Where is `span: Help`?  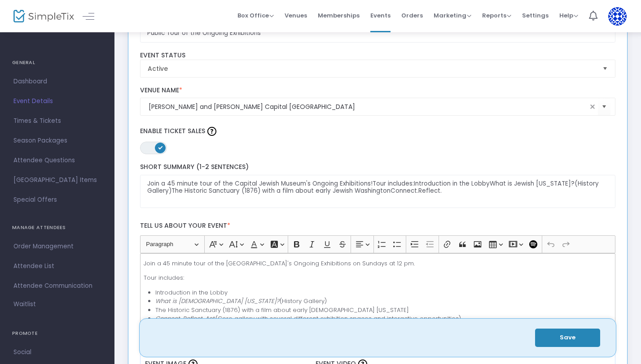
span: Help is located at coordinates (569, 15).